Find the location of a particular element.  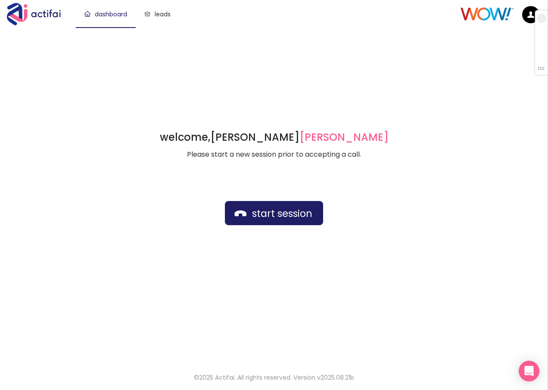

img: default.png is located at coordinates (531, 15).